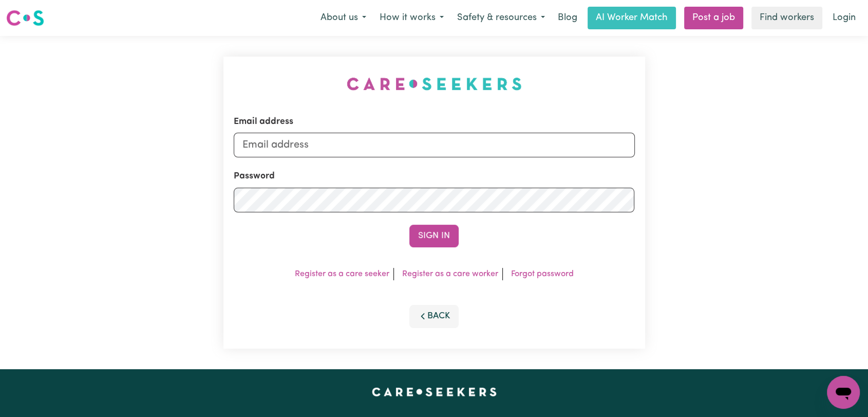  Describe the element at coordinates (543, 274) in the screenshot. I see `a: Forgot password` at that location.